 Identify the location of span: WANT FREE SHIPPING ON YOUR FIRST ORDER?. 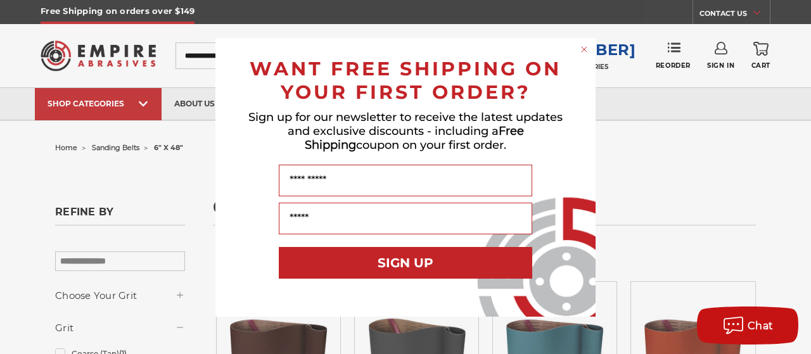
(406, 80).